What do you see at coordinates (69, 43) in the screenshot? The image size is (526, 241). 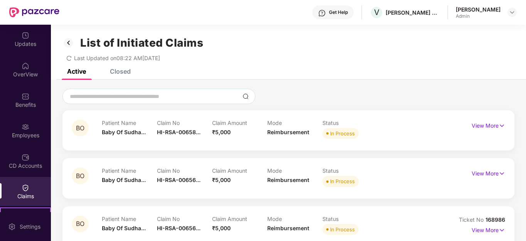 I see `img: svg+xml;base64,PHN2ZyB3aWR0aD0iMzIiIGhlaWdodD0iMzIiIHZpZXdCb3g9IjAgMCAzMiAzMiIgZmlsbD0ibm9uZSIgeG...` at bounding box center [69, 43].